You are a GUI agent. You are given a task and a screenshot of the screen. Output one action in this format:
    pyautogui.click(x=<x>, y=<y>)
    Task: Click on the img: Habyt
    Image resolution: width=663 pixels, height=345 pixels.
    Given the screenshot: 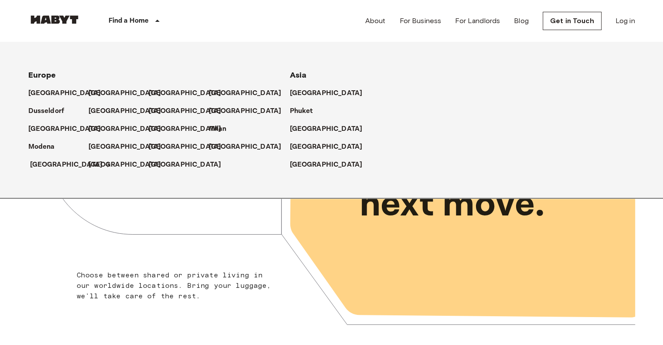 What is the action you would take?
    pyautogui.click(x=54, y=20)
    